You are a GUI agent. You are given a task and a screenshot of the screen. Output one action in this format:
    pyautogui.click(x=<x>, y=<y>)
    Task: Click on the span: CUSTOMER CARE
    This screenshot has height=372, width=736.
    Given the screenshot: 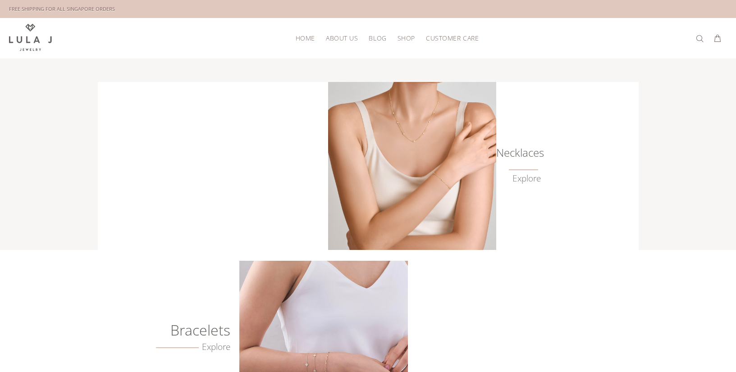 What is the action you would take?
    pyautogui.click(x=452, y=38)
    